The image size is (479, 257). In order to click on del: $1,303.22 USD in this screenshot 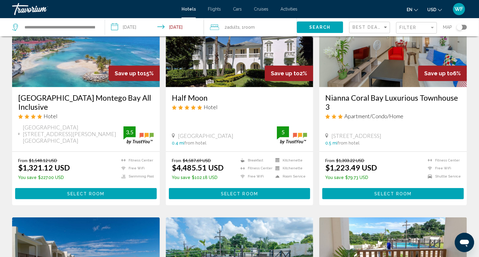, I will do `click(350, 160)`.